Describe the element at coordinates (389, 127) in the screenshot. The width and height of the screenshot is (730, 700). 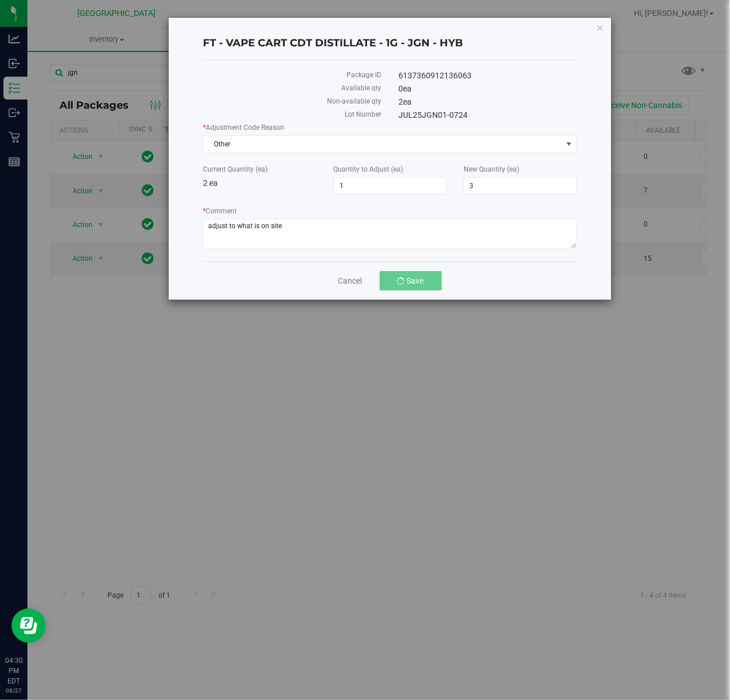
I see `label: Adjustment Code Reason` at that location.